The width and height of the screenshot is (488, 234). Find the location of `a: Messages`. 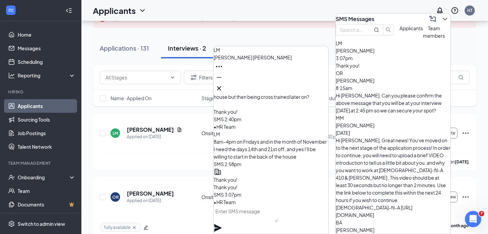

a: Messages is located at coordinates (46, 48).